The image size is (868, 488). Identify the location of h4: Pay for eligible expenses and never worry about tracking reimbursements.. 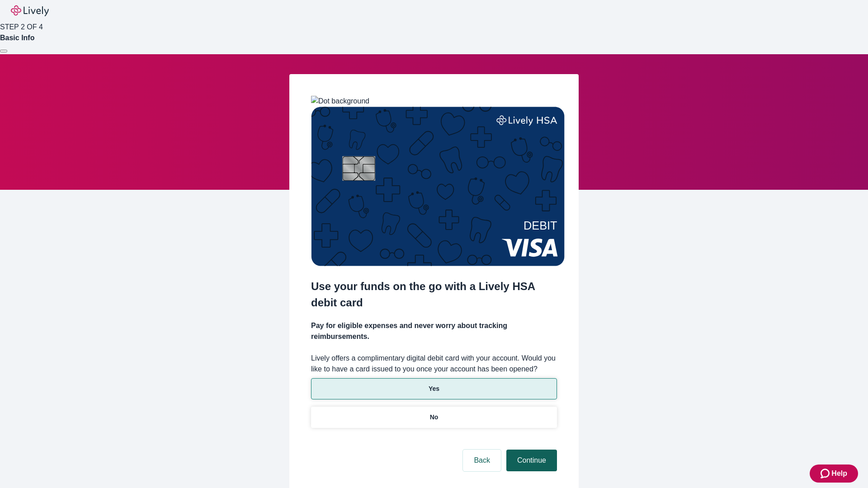
(434, 331).